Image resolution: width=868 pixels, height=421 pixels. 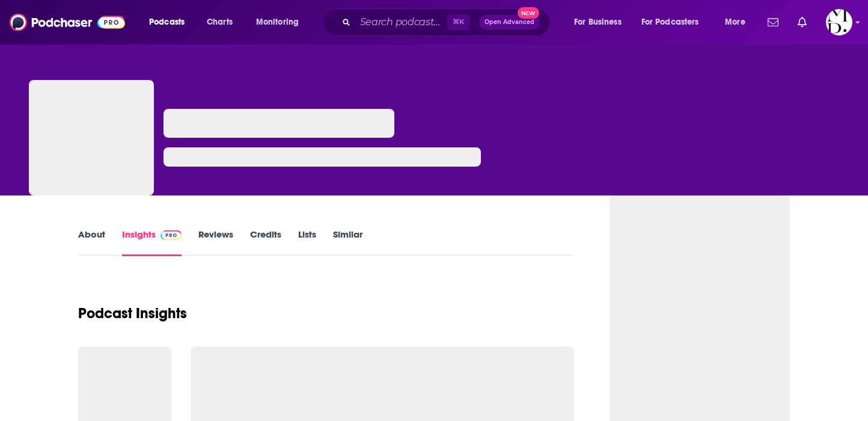 What do you see at coordinates (597, 22) in the screenshot?
I see `span: For Business` at bounding box center [597, 22].